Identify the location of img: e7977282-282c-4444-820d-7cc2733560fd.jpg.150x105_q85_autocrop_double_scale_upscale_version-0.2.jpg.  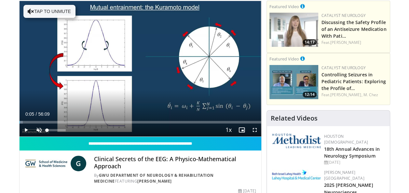
(296, 175).